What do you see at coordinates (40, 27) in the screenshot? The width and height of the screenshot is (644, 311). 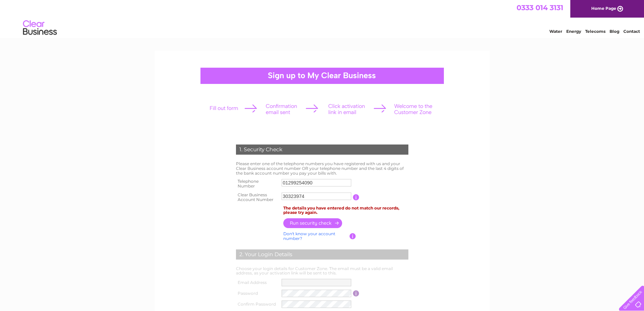 I see `img: logo.png` at bounding box center [40, 27].